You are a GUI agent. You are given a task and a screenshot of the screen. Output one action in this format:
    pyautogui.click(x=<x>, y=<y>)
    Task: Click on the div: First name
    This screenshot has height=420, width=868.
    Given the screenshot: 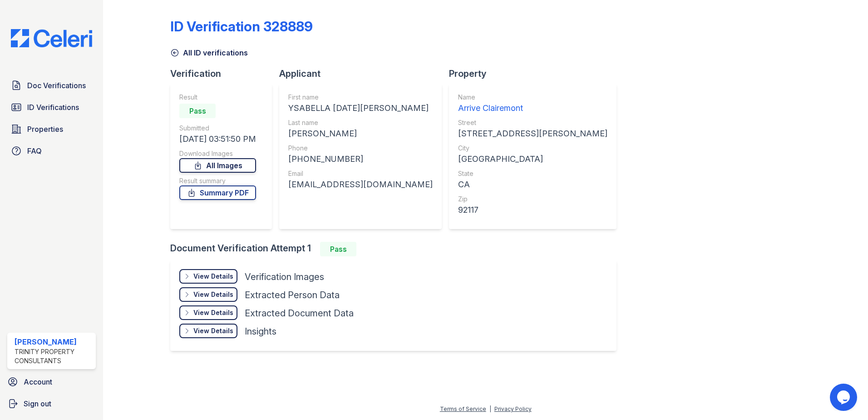 What is the action you would take?
    pyautogui.click(x=360, y=97)
    